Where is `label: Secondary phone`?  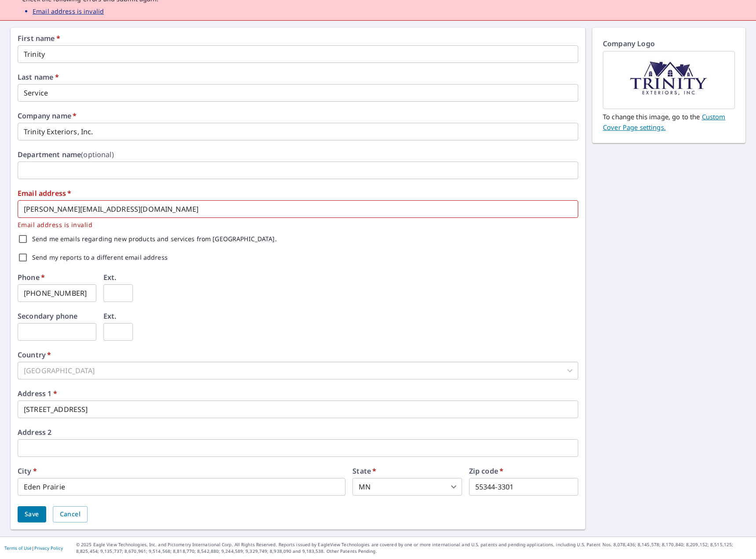 label: Secondary phone is located at coordinates (47, 316).